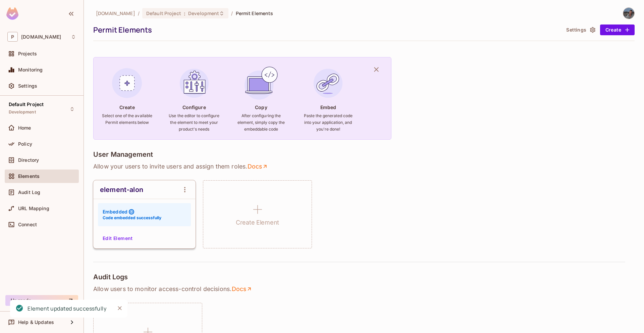 The width and height of the screenshot is (644, 333). What do you see at coordinates (41, 37) in the screenshot?
I see `span: Workspace: permit.io` at bounding box center [41, 37].